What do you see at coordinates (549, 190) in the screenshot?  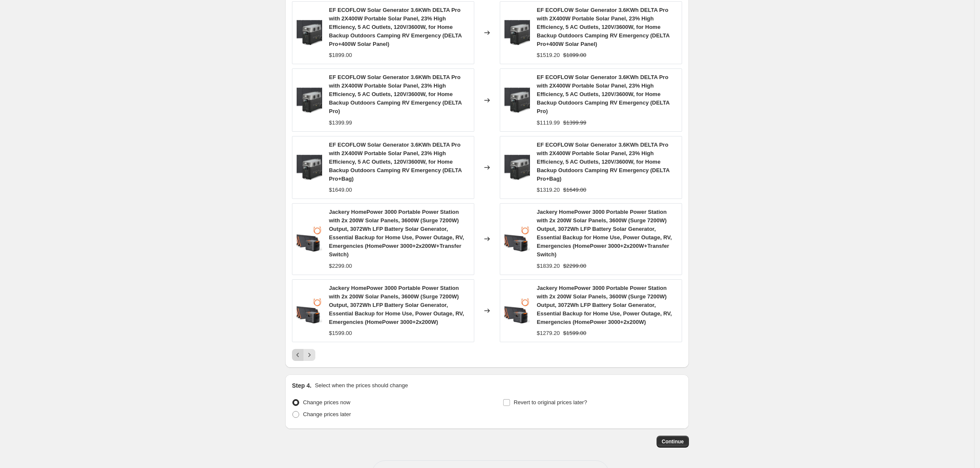 I see `div: $1319.20` at bounding box center [549, 190].